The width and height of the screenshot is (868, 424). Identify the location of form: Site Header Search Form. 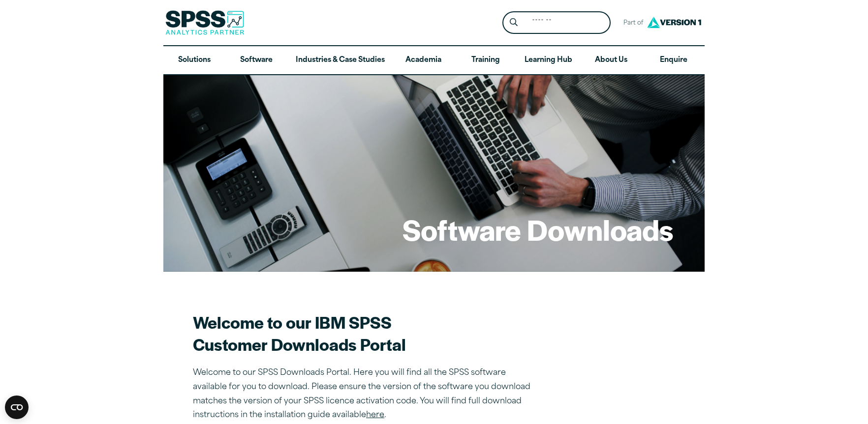
(556, 23).